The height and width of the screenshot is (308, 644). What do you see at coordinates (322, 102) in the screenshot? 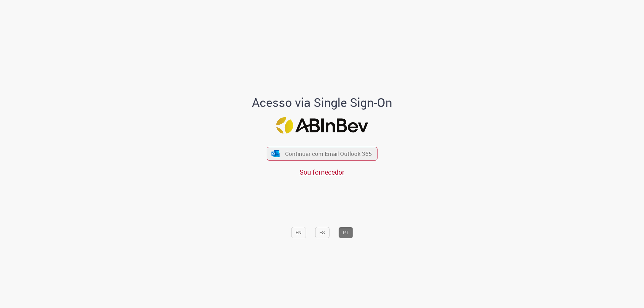
I see `h1: Acesso via Single Sign-On` at bounding box center [322, 102].